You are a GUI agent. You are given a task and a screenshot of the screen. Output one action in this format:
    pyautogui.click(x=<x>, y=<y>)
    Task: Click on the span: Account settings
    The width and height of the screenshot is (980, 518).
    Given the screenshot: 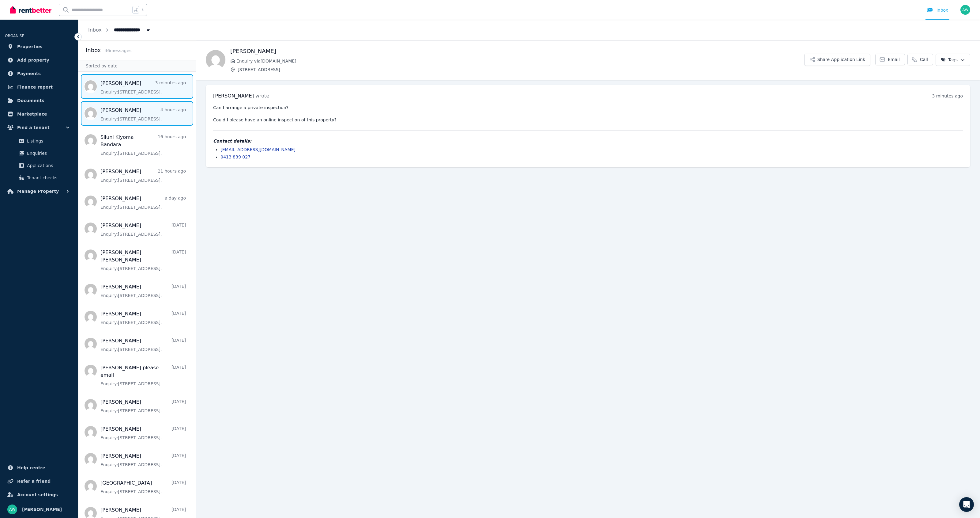 What is the action you would take?
    pyautogui.click(x=37, y=495)
    